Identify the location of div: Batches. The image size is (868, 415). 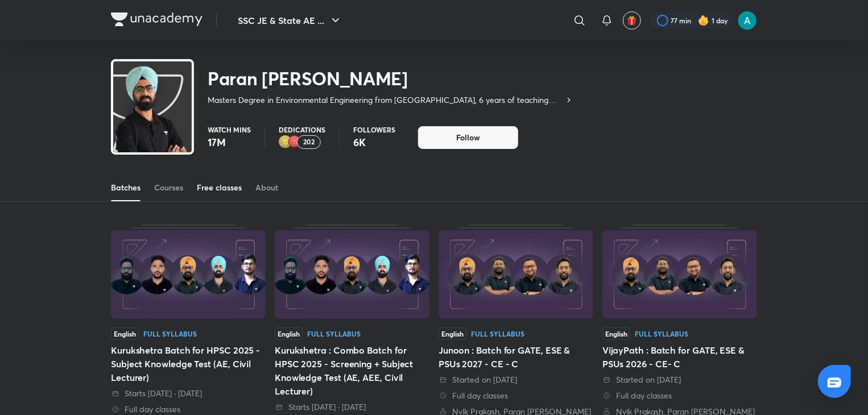
(126, 188).